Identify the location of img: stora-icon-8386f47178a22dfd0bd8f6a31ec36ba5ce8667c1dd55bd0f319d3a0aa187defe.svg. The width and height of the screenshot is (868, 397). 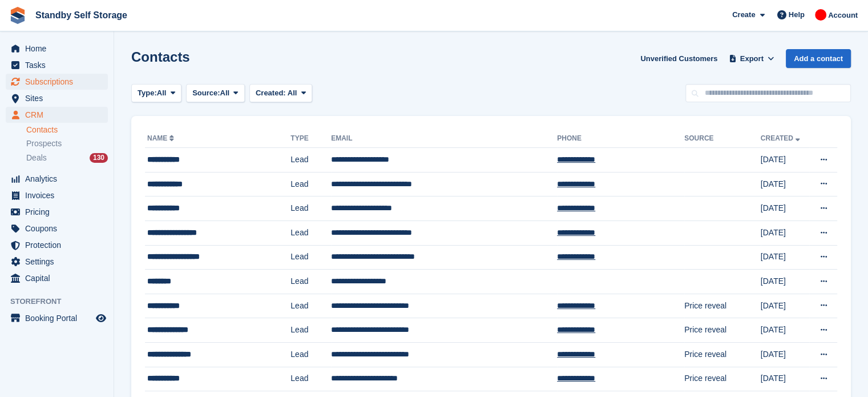
(17, 16).